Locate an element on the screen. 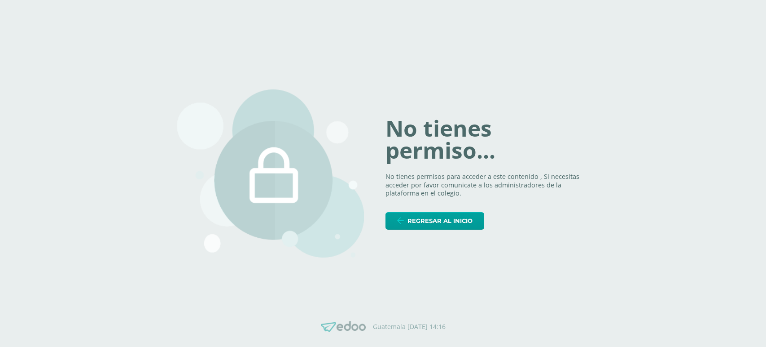 This screenshot has width=766, height=347. h1: No tienes permiso... is located at coordinates (488, 139).